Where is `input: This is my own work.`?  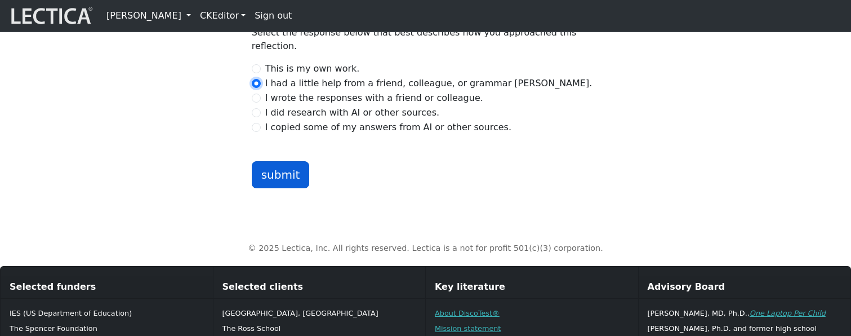 input: This is my own work. is located at coordinates (256, 69).